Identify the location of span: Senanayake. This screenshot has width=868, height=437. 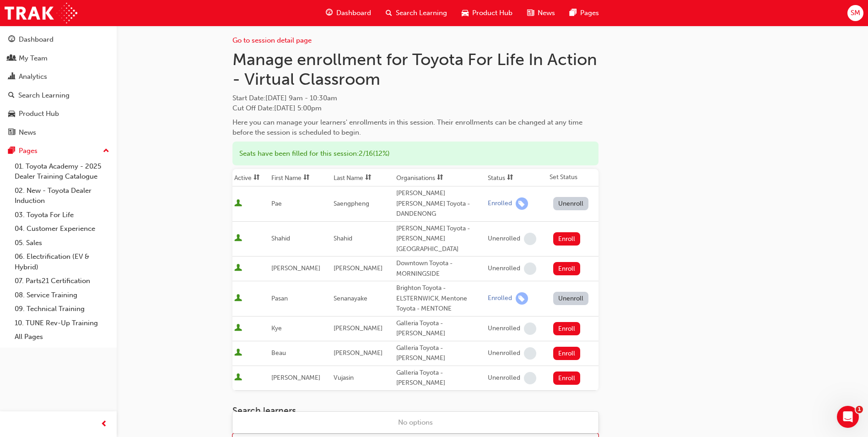
(351, 298).